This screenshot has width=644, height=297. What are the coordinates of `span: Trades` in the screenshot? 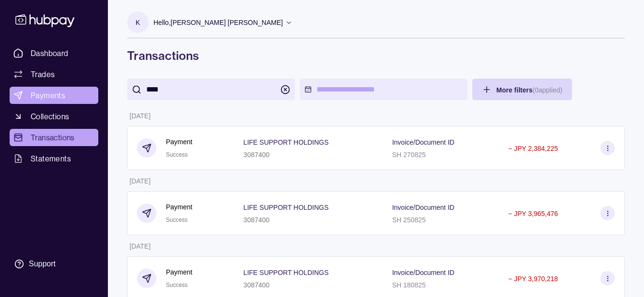 It's located at (42, 74).